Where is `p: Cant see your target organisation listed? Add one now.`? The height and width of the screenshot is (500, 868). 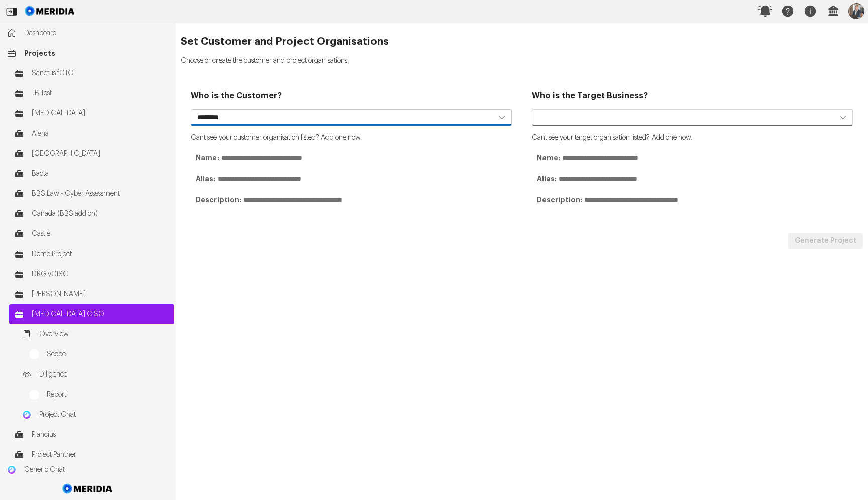
p: Cant see your target organisation listed? Add one now. is located at coordinates (692, 138).